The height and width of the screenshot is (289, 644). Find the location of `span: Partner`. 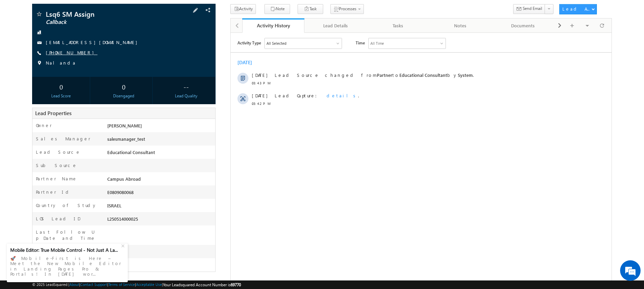

span: Partner is located at coordinates (154, 42).